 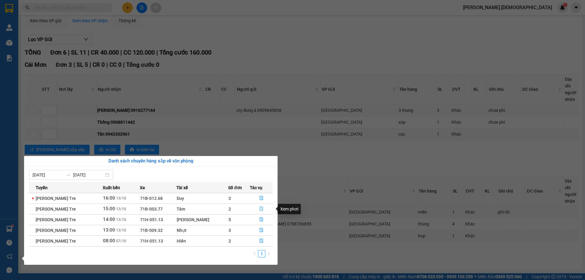 I want to click on span: left, so click(x=254, y=253).